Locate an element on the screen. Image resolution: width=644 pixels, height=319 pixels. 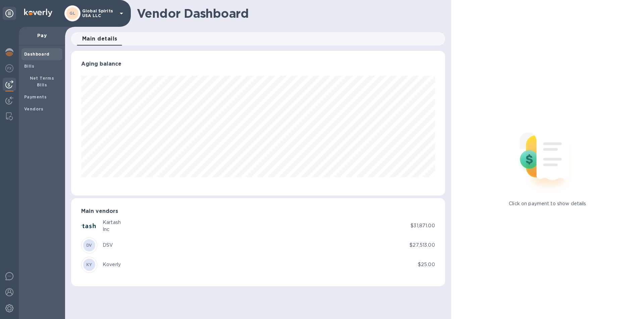
b: Net Terms Bills is located at coordinates (42, 81).